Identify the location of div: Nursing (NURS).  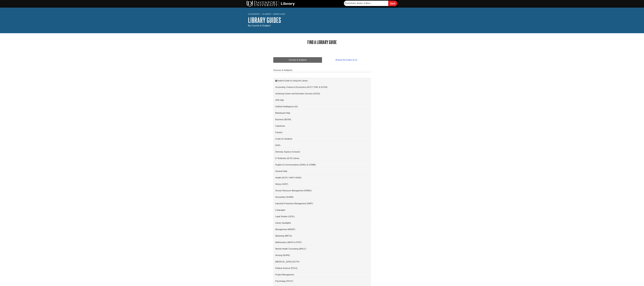
(322, 255).